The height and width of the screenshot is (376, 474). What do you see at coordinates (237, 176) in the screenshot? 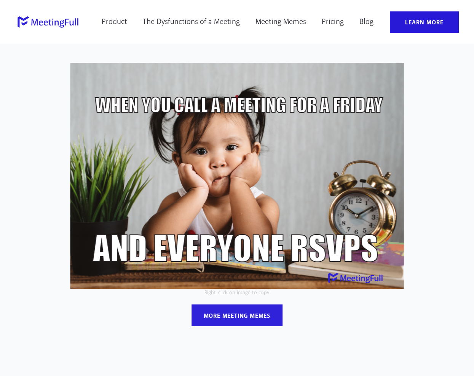
I see `img: call a meeting for Friday and everyone RSVPs meeting meme` at bounding box center [237, 176].